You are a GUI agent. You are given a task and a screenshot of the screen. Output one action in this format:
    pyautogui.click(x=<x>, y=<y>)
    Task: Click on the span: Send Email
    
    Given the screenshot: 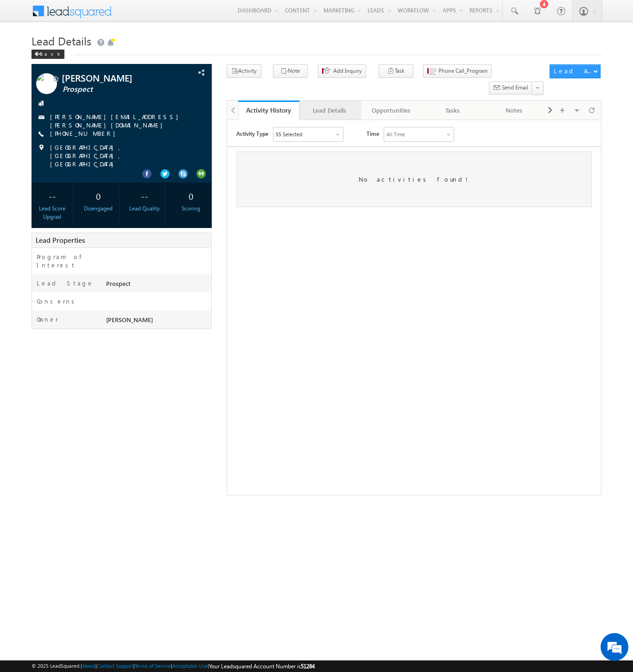 What is the action you would take?
    pyautogui.click(x=515, y=87)
    